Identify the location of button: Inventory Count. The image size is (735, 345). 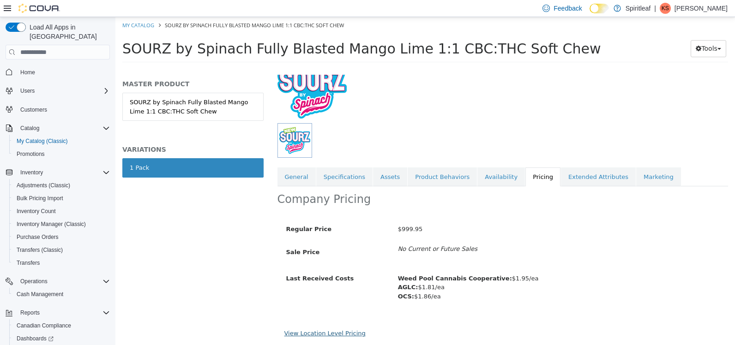
(61, 211).